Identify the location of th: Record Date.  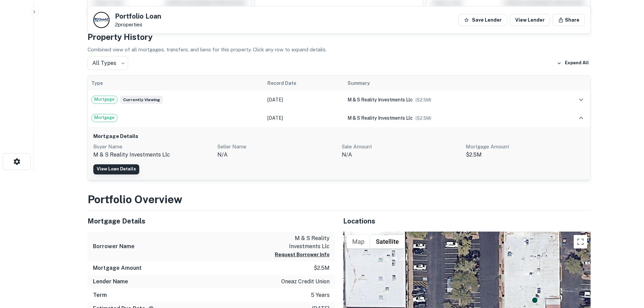
(304, 83).